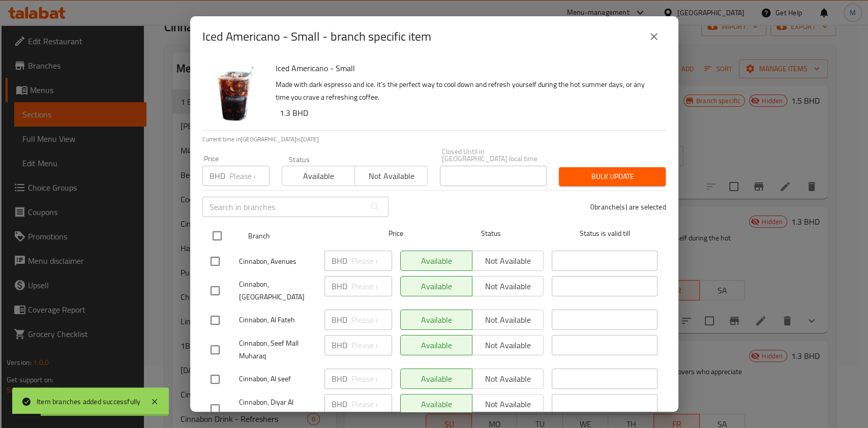 The image size is (868, 428). I want to click on span: Status is valid till, so click(605, 233).